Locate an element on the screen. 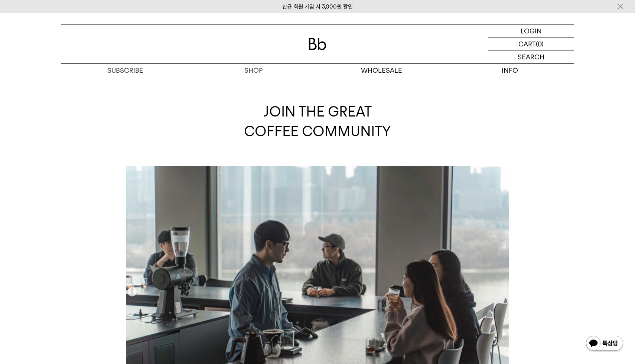 The width and height of the screenshot is (635, 364). a: 신규 회원 가입 시 3,000원 할인 is located at coordinates (318, 7).